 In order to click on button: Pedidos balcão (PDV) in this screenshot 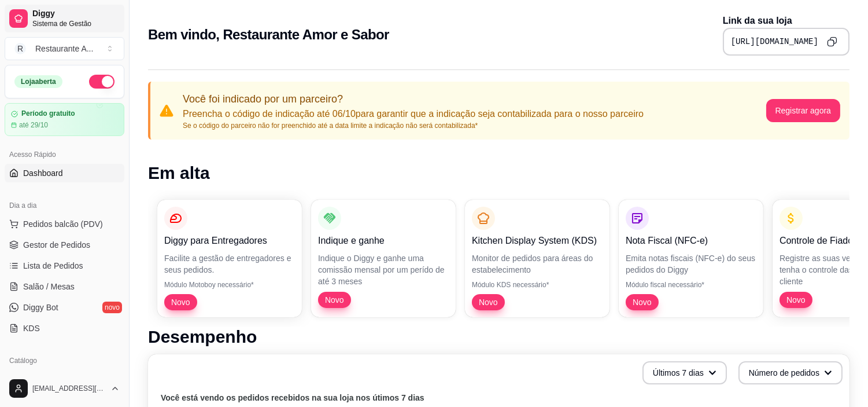, I will do `click(64, 224)`.